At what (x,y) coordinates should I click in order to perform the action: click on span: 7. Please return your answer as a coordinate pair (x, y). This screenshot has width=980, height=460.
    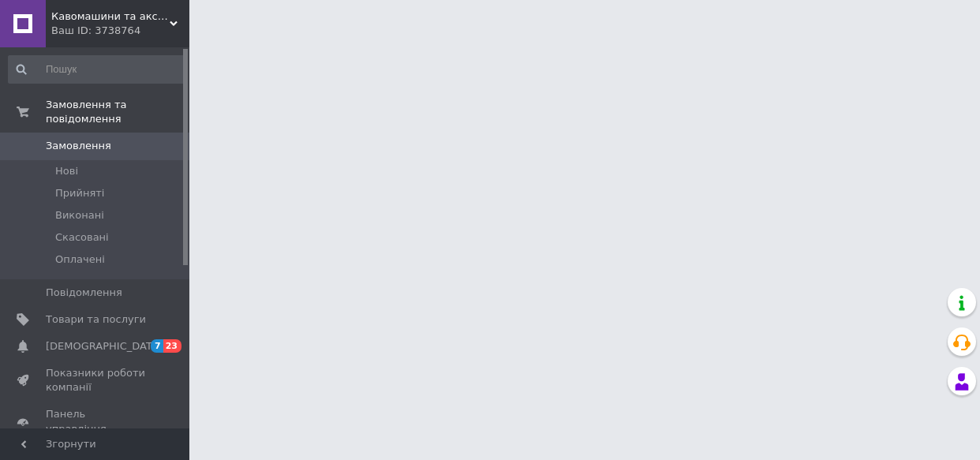
    Looking at the image, I should click on (157, 345).